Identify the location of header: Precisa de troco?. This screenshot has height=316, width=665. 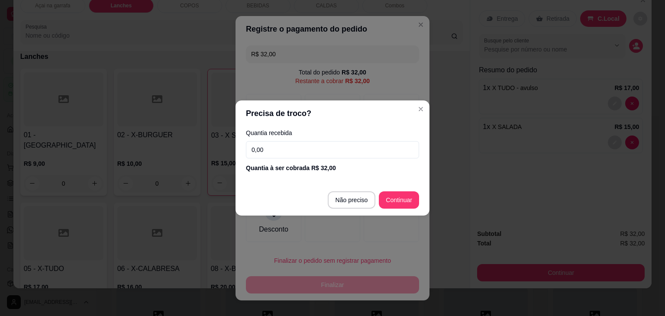
(333, 114).